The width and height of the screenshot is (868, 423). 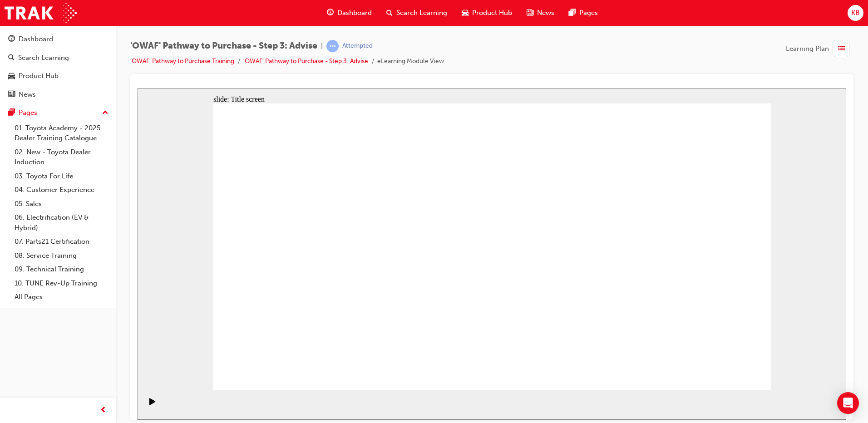 What do you see at coordinates (62, 269) in the screenshot?
I see `a: 09. Technical Training` at bounding box center [62, 269].